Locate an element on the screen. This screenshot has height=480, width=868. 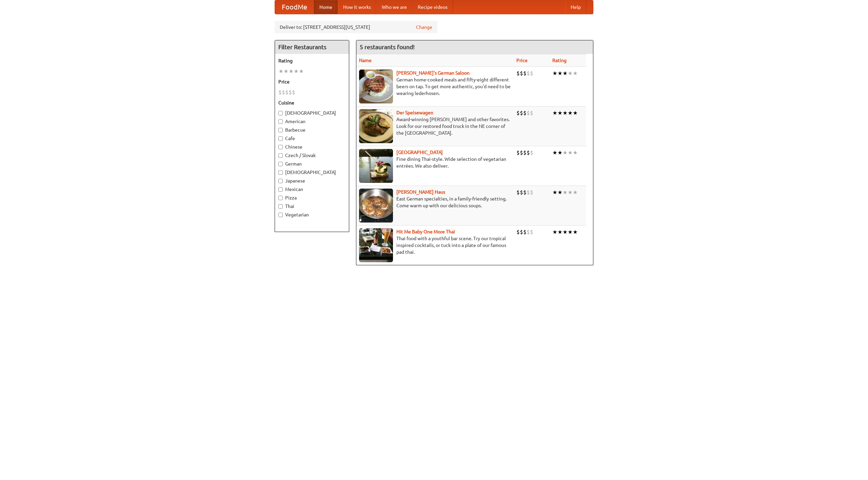
a: Who we are is located at coordinates (395, 7).